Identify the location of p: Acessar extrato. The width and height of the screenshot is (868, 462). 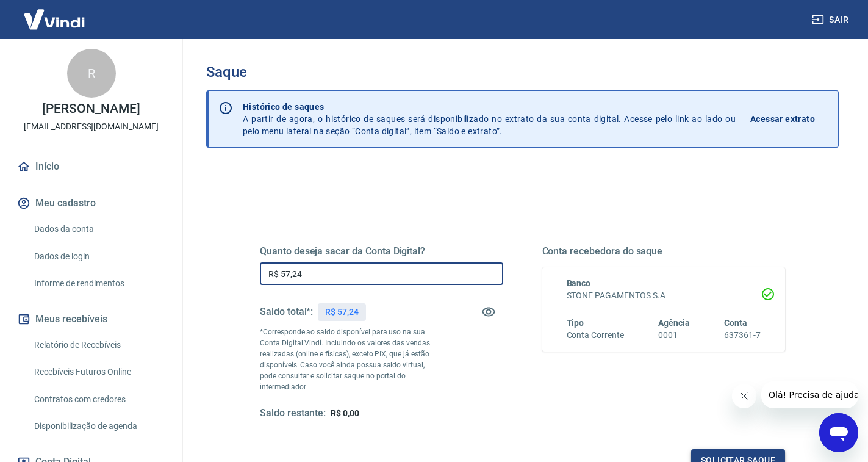
(783, 119).